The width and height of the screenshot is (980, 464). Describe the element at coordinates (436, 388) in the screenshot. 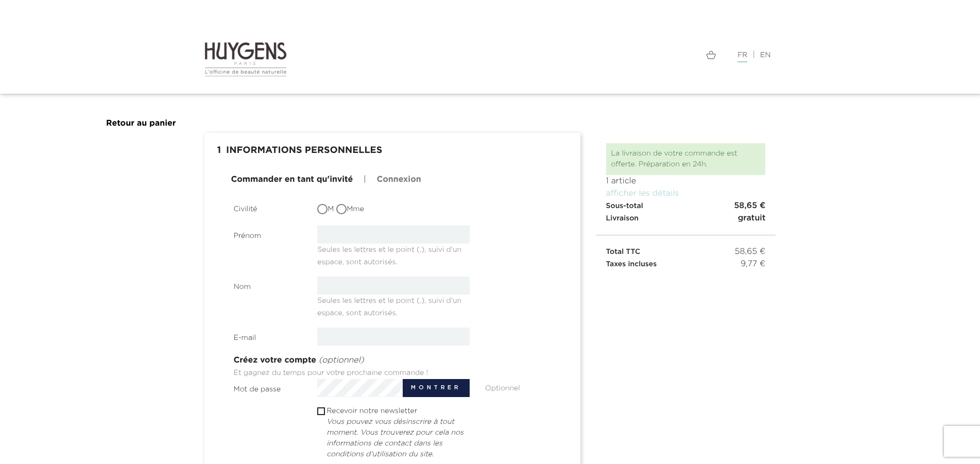

I see `button: Montrer` at that location.